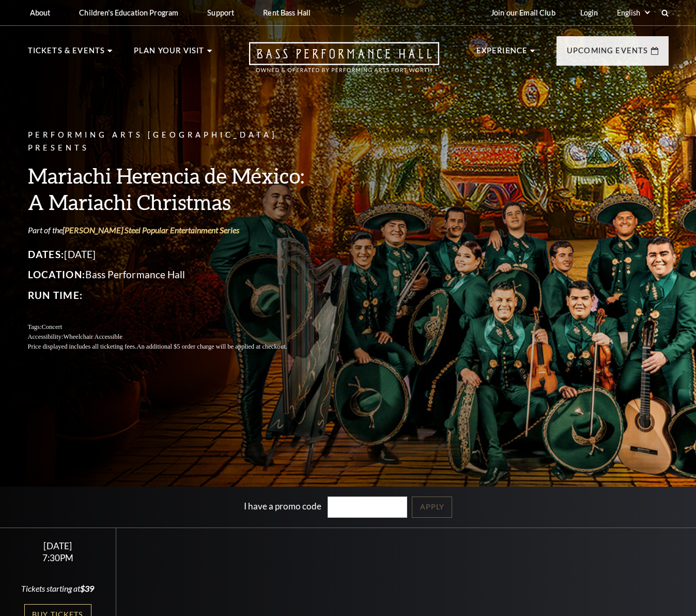 The height and width of the screenshot is (616, 696). What do you see at coordinates (211, 347) in the screenshot?
I see `span: An additional $5 order charge will be applied at checkout.` at bounding box center [211, 347].